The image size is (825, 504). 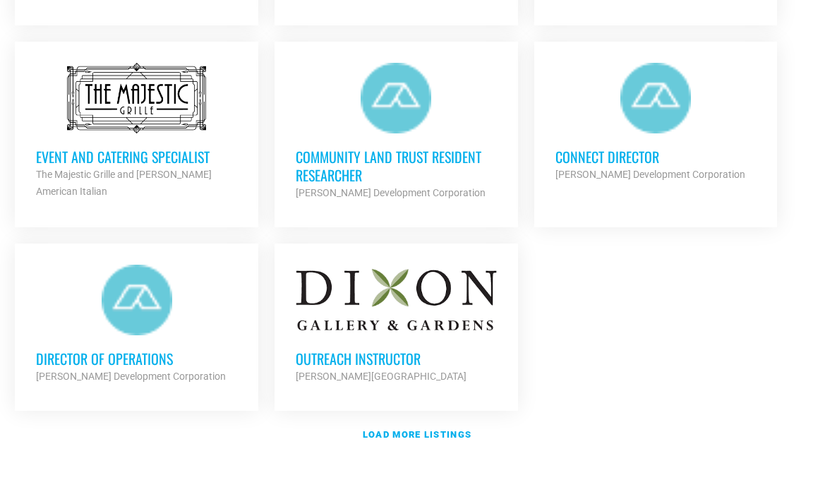 What do you see at coordinates (136, 157) in the screenshot?
I see `h3: Event and Catering Specialist` at bounding box center [136, 157].